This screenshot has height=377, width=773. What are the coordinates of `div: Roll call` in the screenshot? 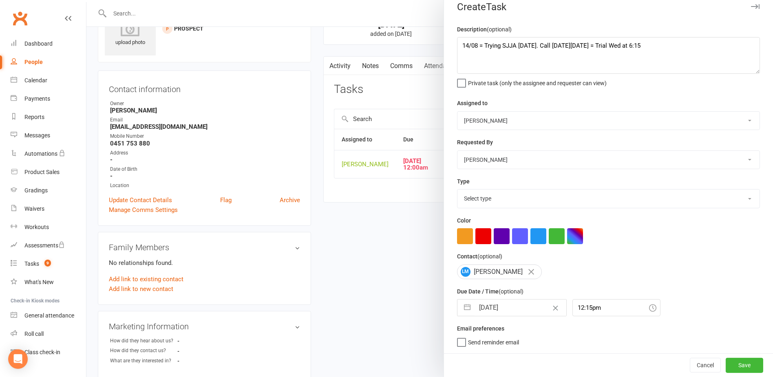 It's located at (34, 334).